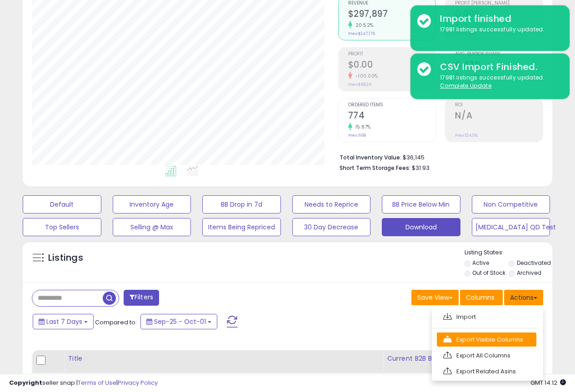 The width and height of the screenshot is (575, 392). I want to click on a: Terms of Use, so click(97, 383).